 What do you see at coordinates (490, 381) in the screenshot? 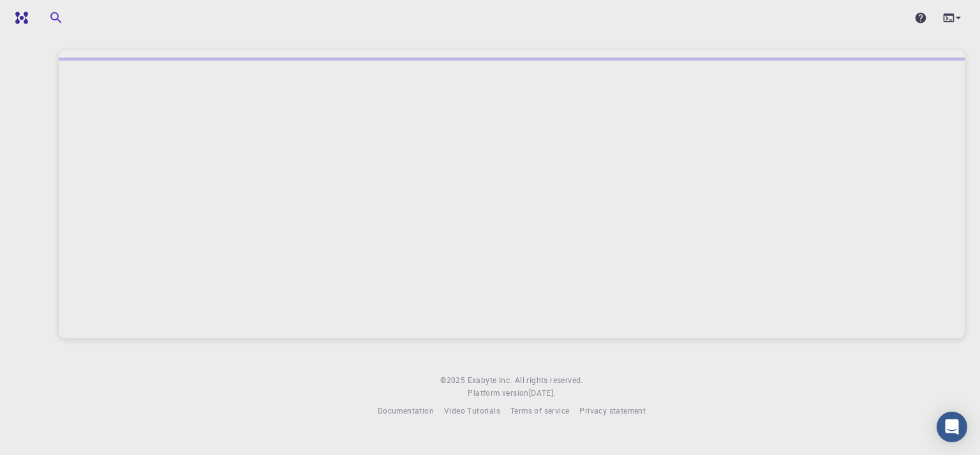
I see `a: Exabyte Inc.` at bounding box center [490, 381].